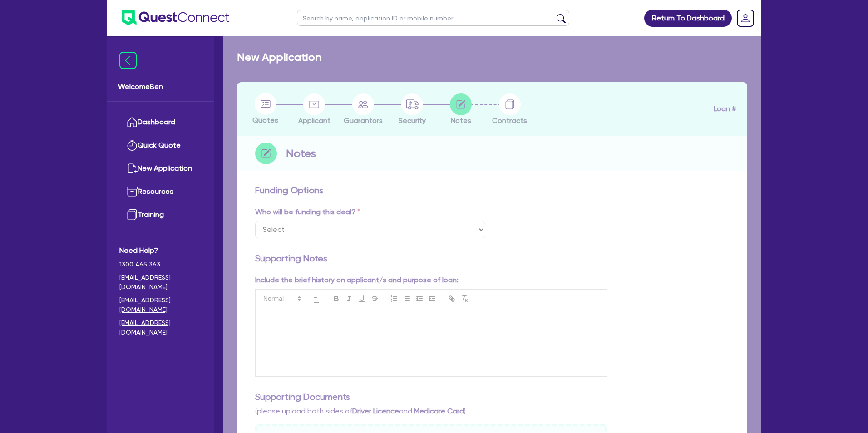 This screenshot has width=868, height=433. What do you see at coordinates (161, 86) in the screenshot?
I see `span: Welcome Ben` at bounding box center [161, 86].